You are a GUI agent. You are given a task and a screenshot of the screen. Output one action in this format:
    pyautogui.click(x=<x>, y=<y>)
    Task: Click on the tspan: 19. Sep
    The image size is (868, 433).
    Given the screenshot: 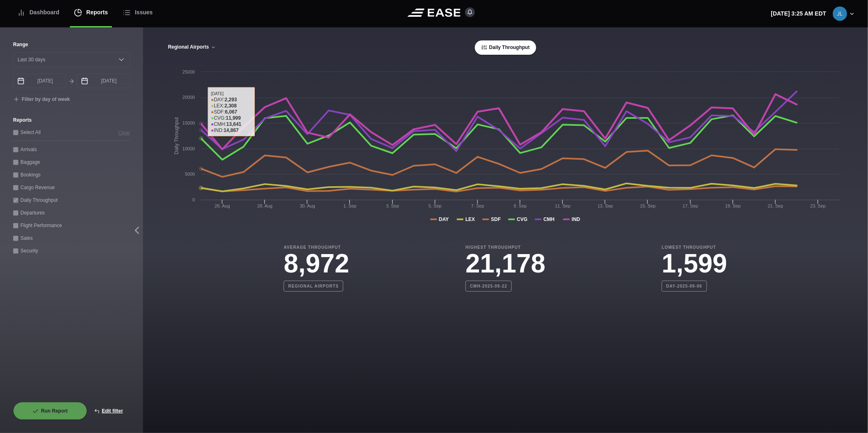 What is the action you would take?
    pyautogui.click(x=733, y=206)
    